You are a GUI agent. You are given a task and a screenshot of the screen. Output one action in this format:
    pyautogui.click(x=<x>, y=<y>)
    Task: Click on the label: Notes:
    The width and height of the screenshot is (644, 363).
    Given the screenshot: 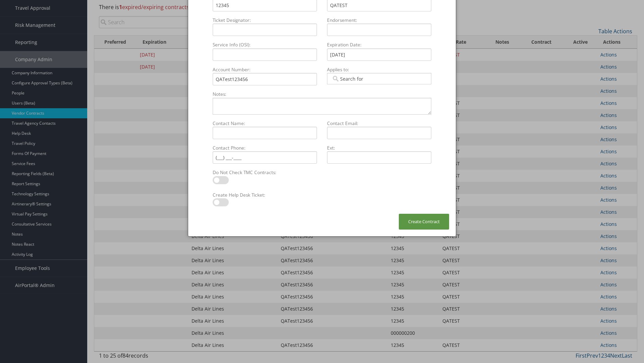 What is the action you would take?
    pyautogui.click(x=322, y=94)
    